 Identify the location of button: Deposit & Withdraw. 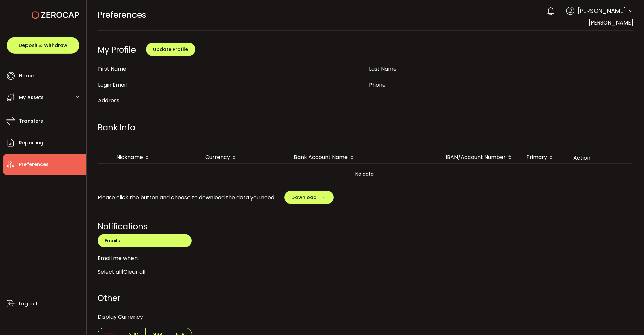
(43, 46).